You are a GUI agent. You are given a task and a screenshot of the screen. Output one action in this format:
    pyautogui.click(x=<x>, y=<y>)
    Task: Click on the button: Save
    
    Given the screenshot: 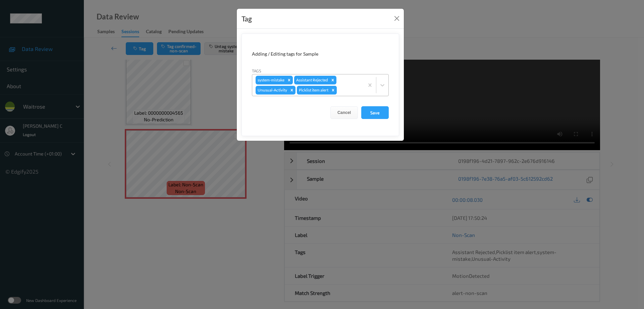 What is the action you would take?
    pyautogui.click(x=375, y=113)
    